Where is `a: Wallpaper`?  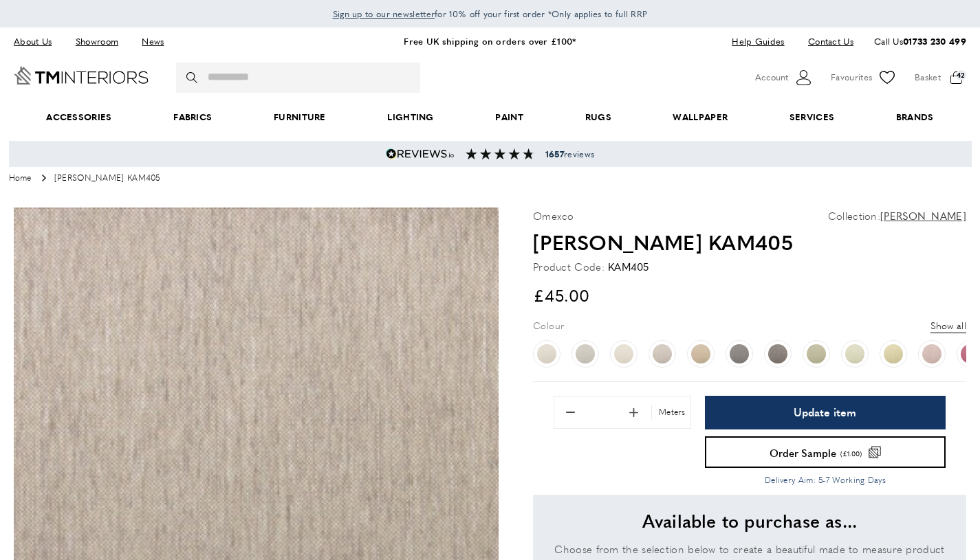
a: Wallpaper is located at coordinates (700, 117).